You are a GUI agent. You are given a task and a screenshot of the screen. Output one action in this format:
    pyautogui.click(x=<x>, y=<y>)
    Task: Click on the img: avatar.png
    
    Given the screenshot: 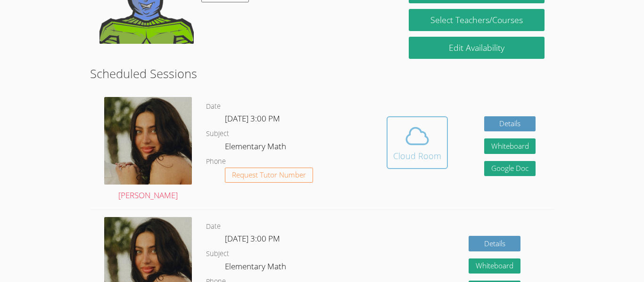 What is the action you would take?
    pyautogui.click(x=148, y=141)
    